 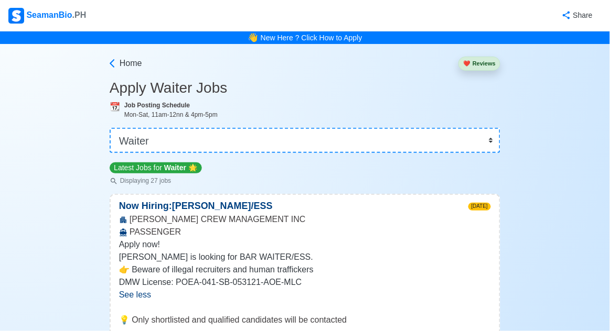 What do you see at coordinates (305, 270) in the screenshot?
I see `p: 👉 Beware of illegal recruiters and human traffickers` at bounding box center [305, 270].